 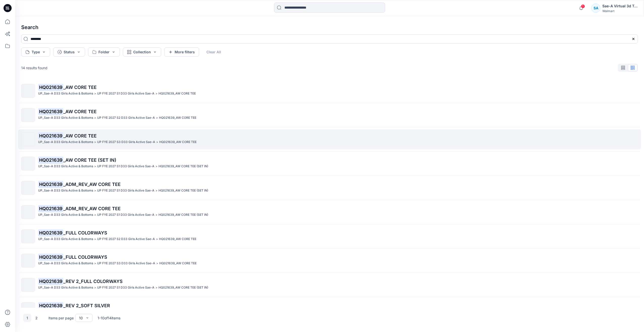 What do you see at coordinates (329, 236) in the screenshot?
I see `a: HQ021639_FULL COLORWAYSUP_Sae-A D33 Girls Active & Bottoms>UP FYE 2027 S2 D33 Girls Active Sae-A>...` at bounding box center [329, 236].